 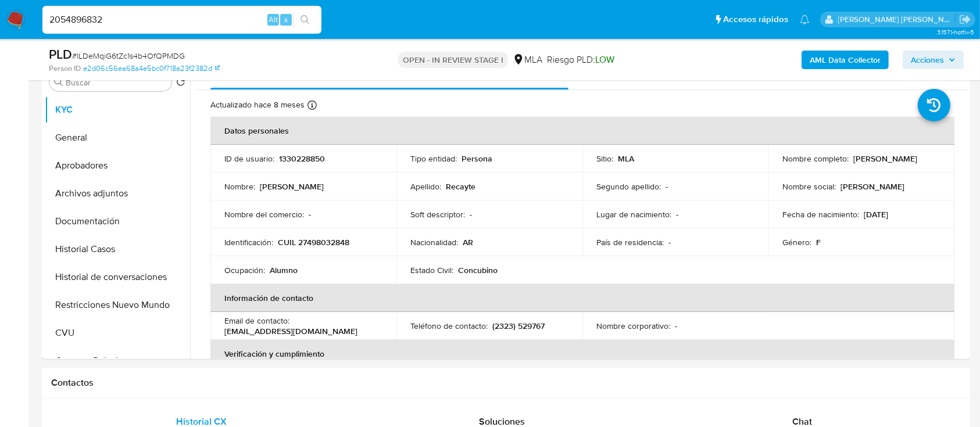 I want to click on p: Alumno, so click(x=284, y=270).